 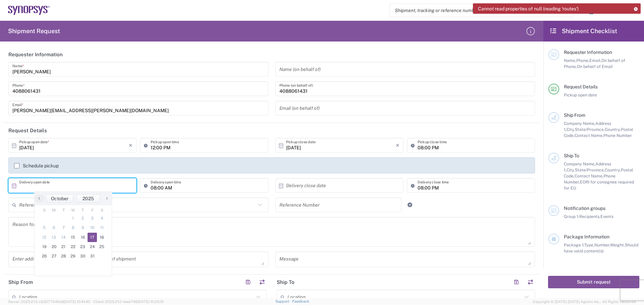 I want to click on span: 21, so click(x=64, y=247).